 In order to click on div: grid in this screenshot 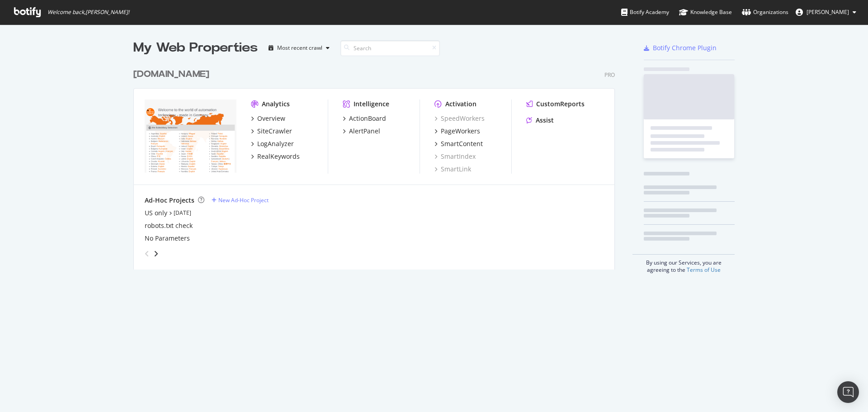, I will do `click(378, 163)`.